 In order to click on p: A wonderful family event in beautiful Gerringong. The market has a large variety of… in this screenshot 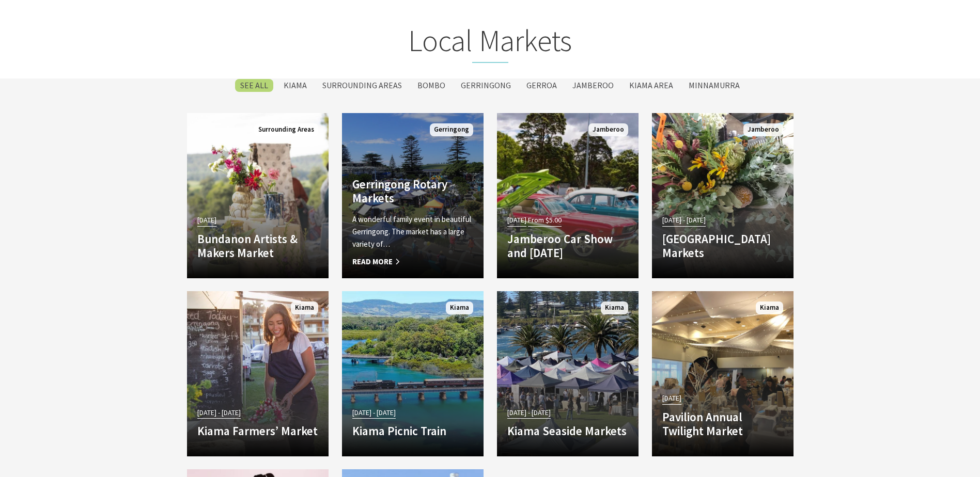, I will do `click(413, 232)`.